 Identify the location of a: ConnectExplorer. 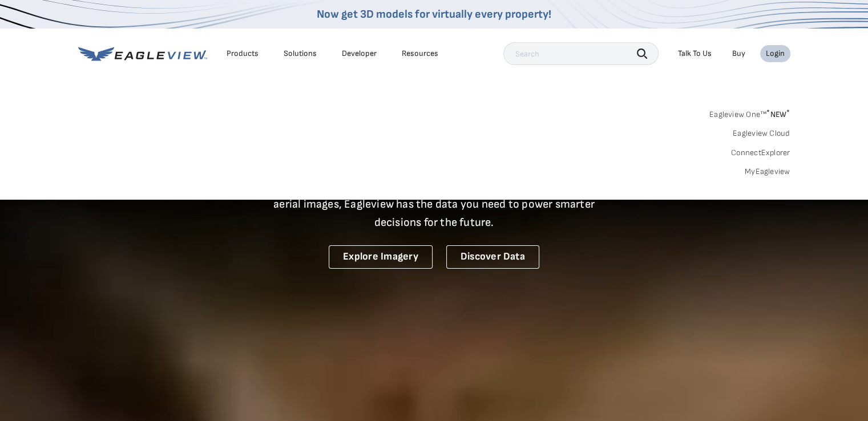
(761, 153).